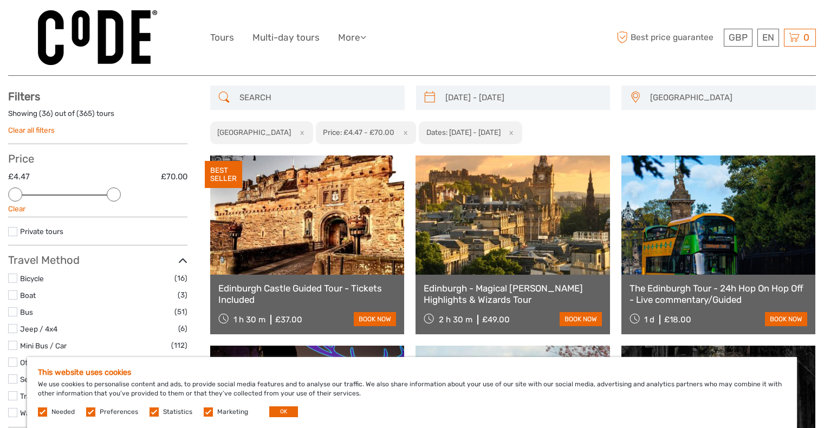 The image size is (824, 428). Describe the element at coordinates (283, 412) in the screenshot. I see `button: OK` at that location.